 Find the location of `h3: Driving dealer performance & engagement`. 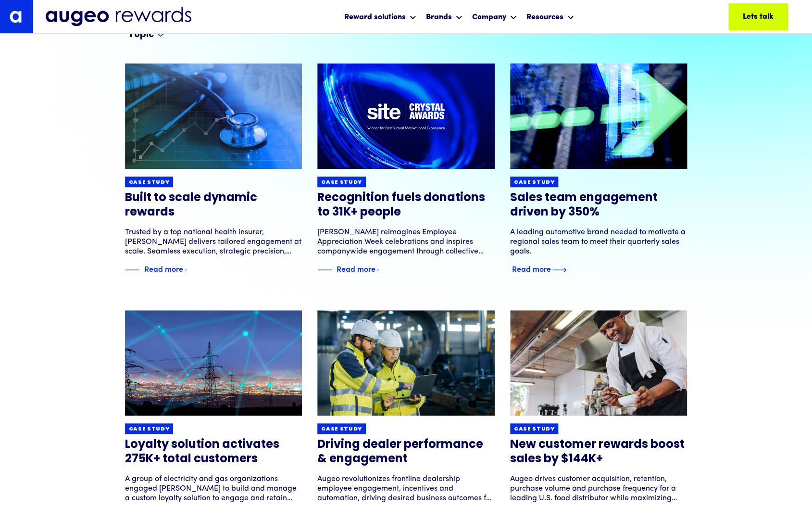

h3: Driving dealer performance & engagement is located at coordinates (406, 452).